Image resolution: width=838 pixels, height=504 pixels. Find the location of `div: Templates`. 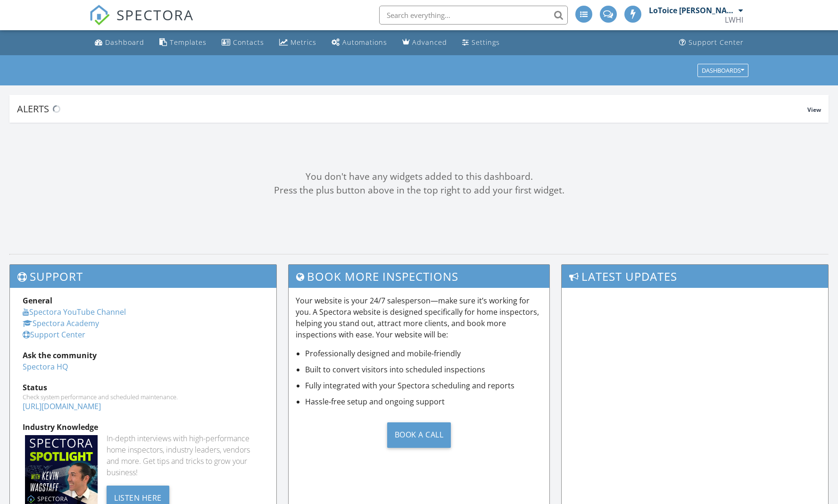

div: Templates is located at coordinates (188, 42).